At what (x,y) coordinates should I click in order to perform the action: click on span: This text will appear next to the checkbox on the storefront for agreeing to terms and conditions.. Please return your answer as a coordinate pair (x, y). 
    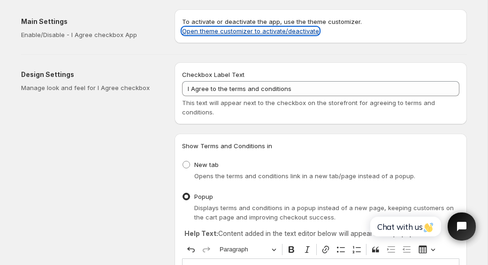
    Looking at the image, I should click on (308, 107).